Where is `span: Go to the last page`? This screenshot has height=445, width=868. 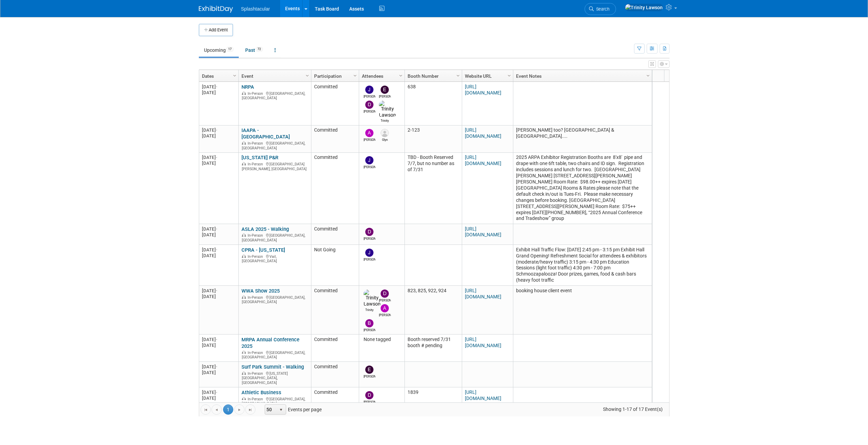 span: Go to the last page is located at coordinates (250, 410).